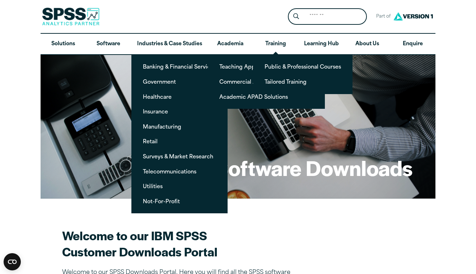 Image resolution: width=476 pixels, height=274 pixels. What do you see at coordinates (179, 81) in the screenshot?
I see `a: Government` at bounding box center [179, 81].